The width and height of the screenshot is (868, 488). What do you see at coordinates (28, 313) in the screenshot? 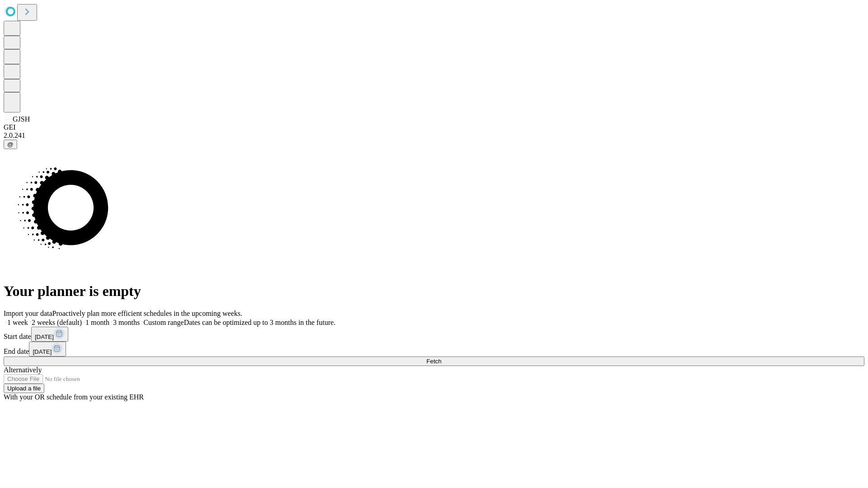
I see `span: Import your data` at bounding box center [28, 313].